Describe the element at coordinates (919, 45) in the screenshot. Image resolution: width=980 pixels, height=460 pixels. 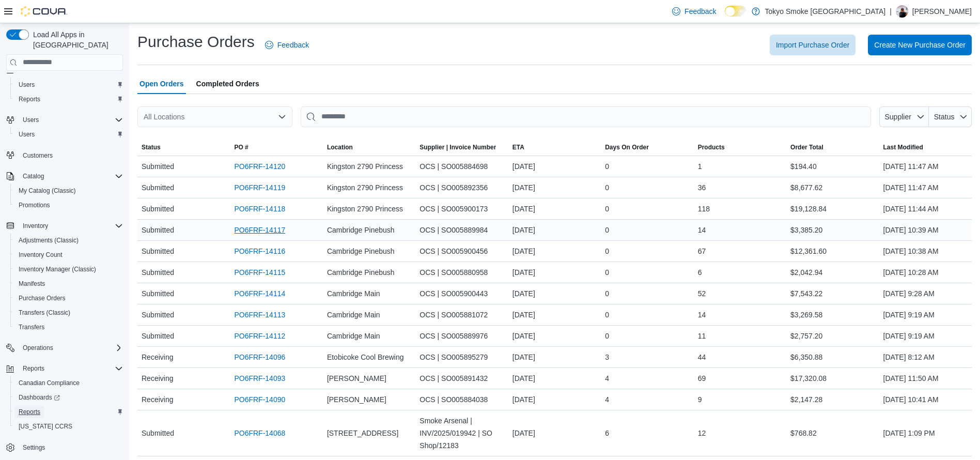
I see `button: Create New Purchase Order` at that location.